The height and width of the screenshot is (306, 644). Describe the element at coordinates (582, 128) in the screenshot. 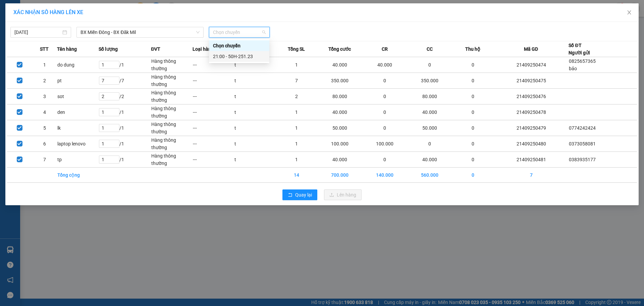

I see `span: 0774242424` at that location.